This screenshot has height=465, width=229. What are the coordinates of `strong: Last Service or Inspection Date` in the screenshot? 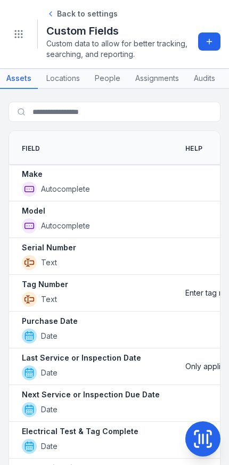 It's located at (82, 358).